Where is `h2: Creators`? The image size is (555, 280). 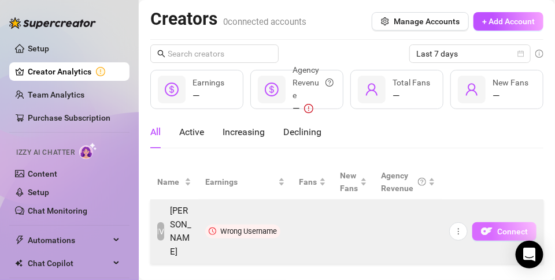
h2: Creators is located at coordinates (228, 19).